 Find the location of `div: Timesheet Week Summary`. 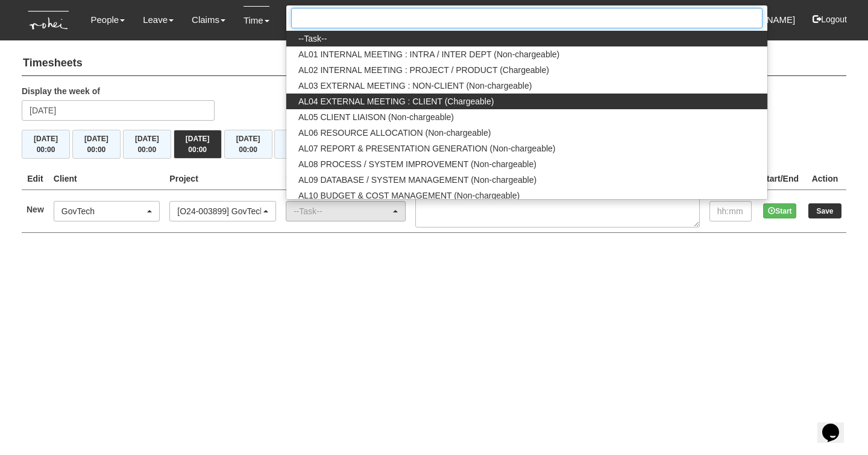

div: Timesheet Week Summary is located at coordinates (434, 144).